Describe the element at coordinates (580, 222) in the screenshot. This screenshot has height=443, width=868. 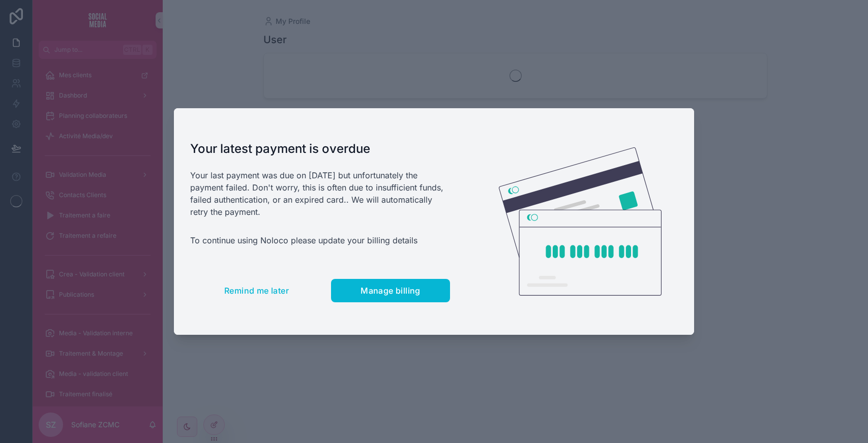
I see `img: Credit card illustration` at that location.